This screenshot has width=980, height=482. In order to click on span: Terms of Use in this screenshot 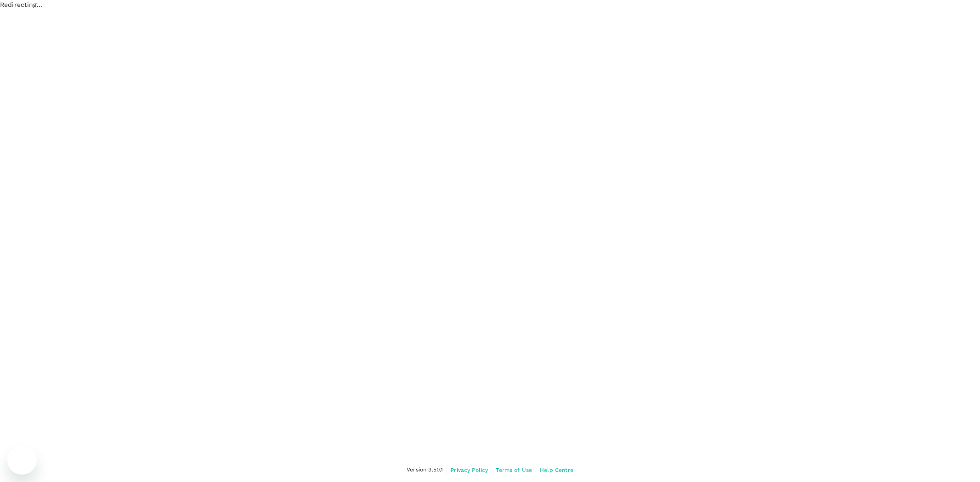, I will do `click(514, 470)`.